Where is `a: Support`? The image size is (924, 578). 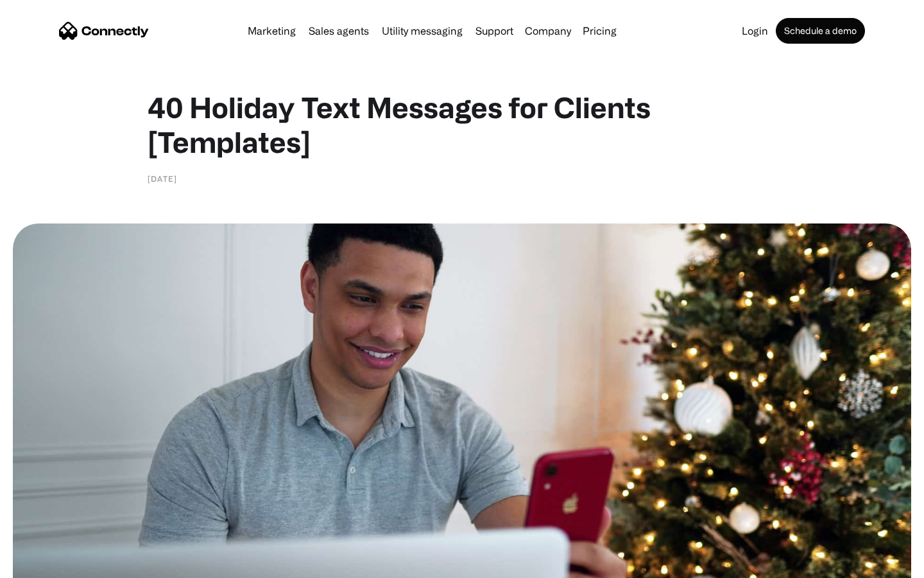 a: Support is located at coordinates (494, 31).